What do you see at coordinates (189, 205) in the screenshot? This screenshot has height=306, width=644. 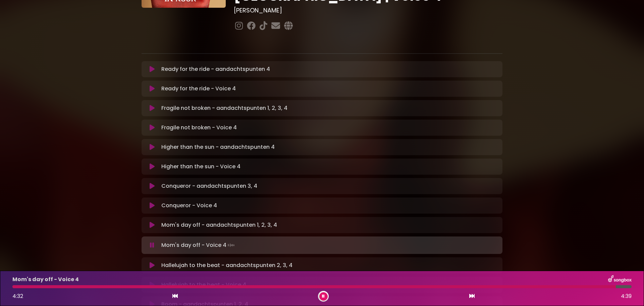 I see `p: Conqueror - Voice 4` at bounding box center [189, 205].